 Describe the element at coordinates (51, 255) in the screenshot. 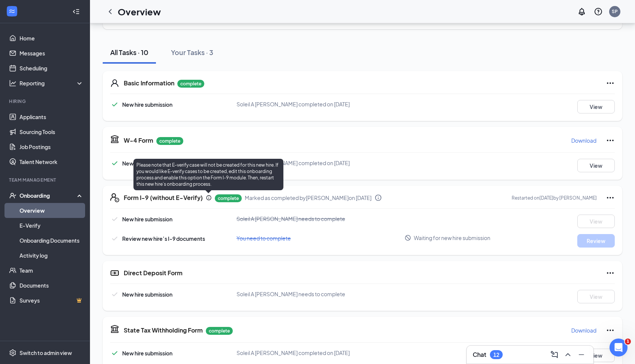

I see `a: Activity log` at that location.